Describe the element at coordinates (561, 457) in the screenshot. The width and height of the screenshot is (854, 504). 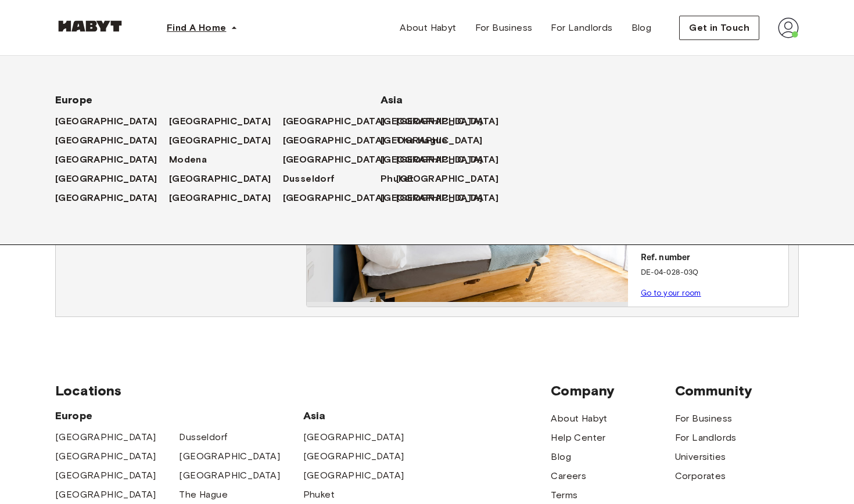
I see `span: Blog` at that location.